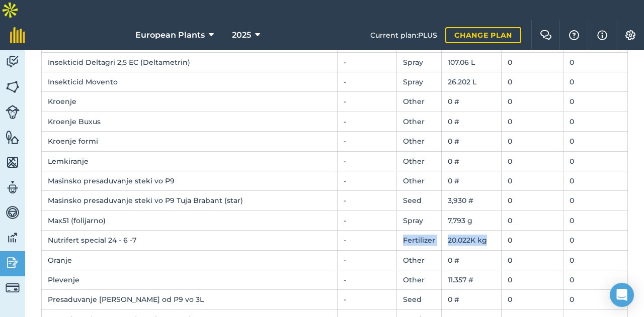  Describe the element at coordinates (546, 36) in the screenshot. I see `img: Two speech bubbles overlapping with the left bubble in the forefront` at that location.